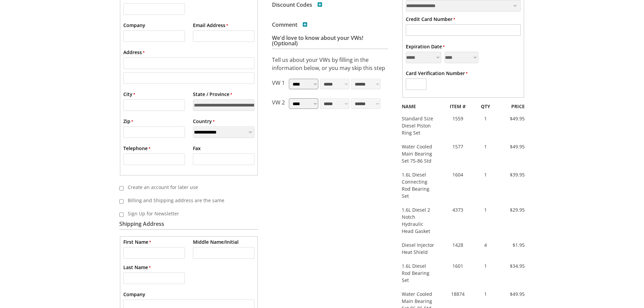 This screenshot has width=644, height=308. Describe the element at coordinates (278, 105) in the screenshot. I see `p: VW 2` at that location.